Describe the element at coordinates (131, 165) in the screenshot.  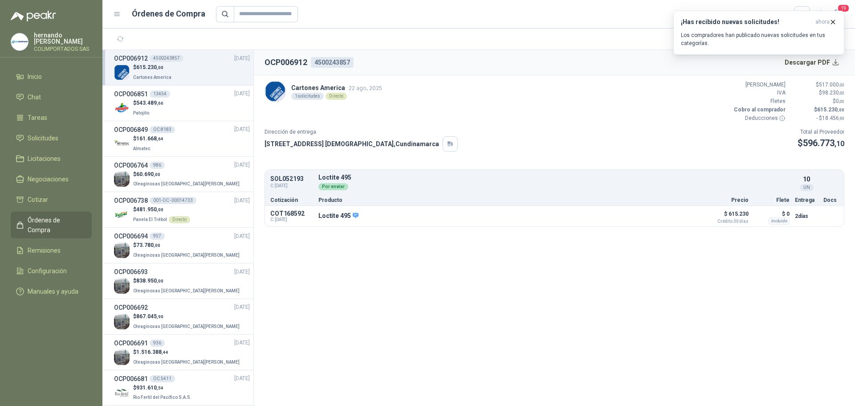
I see `h3: OCP006764` at that location.